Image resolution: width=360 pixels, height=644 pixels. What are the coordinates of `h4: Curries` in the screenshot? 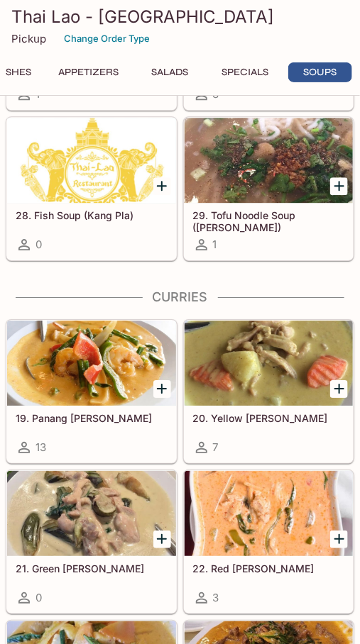 It's located at (180, 297).